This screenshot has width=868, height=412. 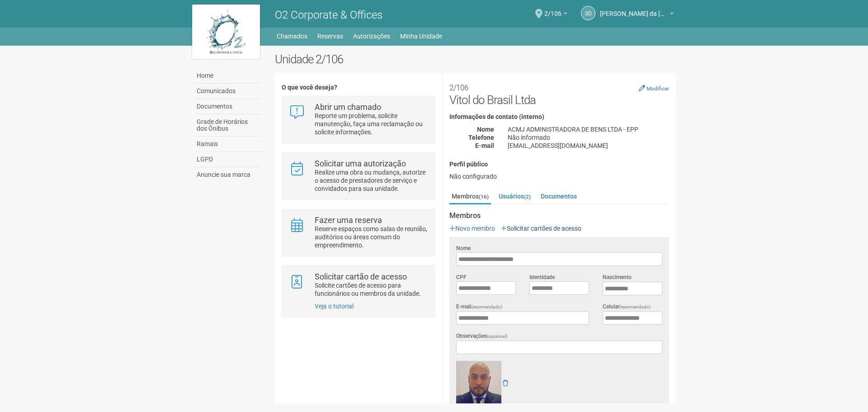 What do you see at coordinates (459, 88) in the screenshot?
I see `small: 2/106` at bounding box center [459, 88].